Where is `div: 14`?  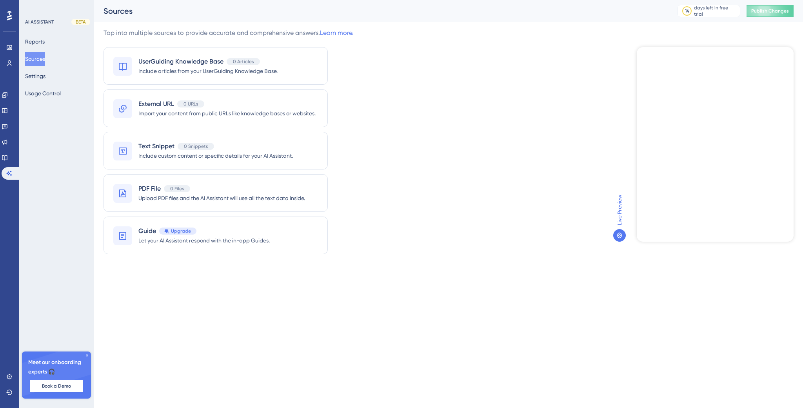 div: 14 is located at coordinates (687, 11).